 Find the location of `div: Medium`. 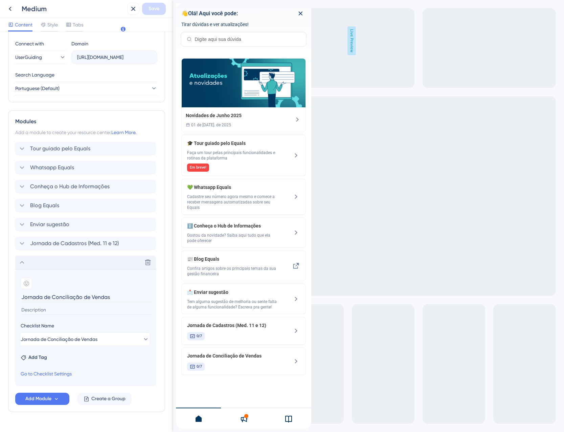

div: Medium is located at coordinates (73, 9).